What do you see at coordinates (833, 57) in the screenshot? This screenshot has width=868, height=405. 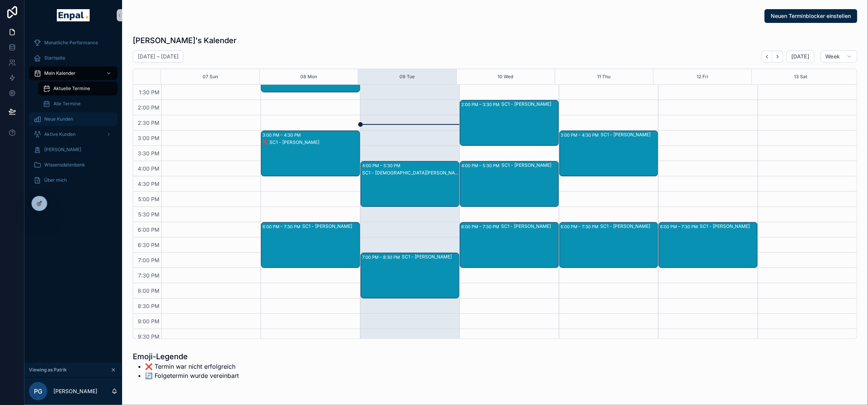 I see `span: Week` at bounding box center [833, 57].